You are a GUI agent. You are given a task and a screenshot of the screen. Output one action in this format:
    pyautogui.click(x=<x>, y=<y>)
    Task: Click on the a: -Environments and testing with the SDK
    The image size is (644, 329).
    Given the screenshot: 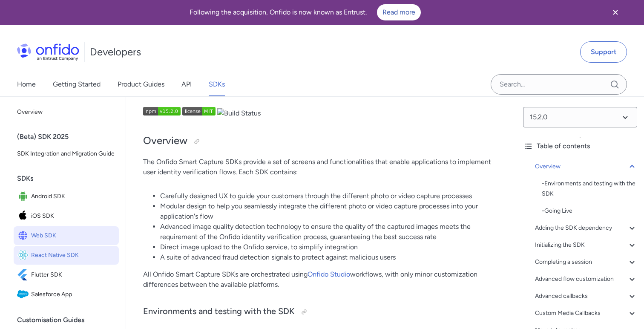 What is the action you would take?
    pyautogui.click(x=589, y=189)
    